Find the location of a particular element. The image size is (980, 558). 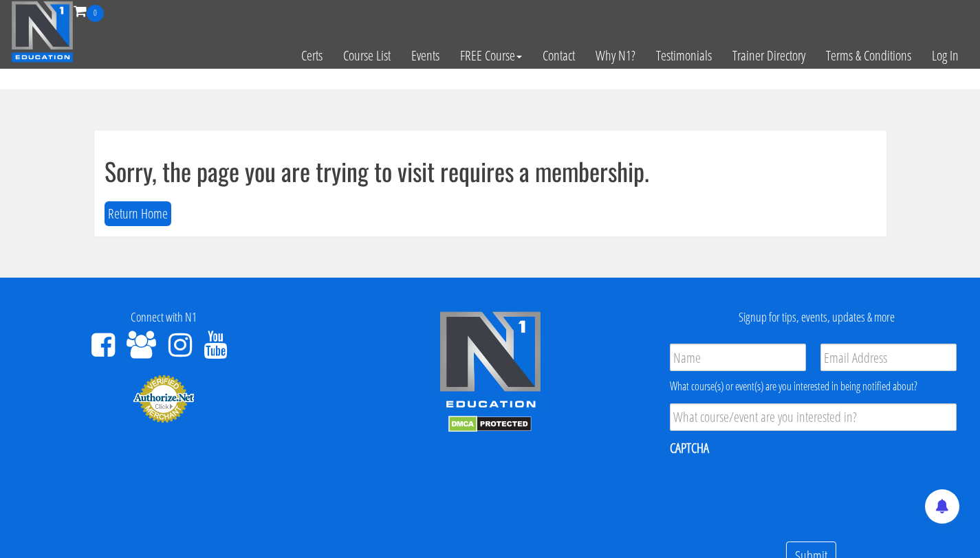

a: Log In is located at coordinates (945, 56).